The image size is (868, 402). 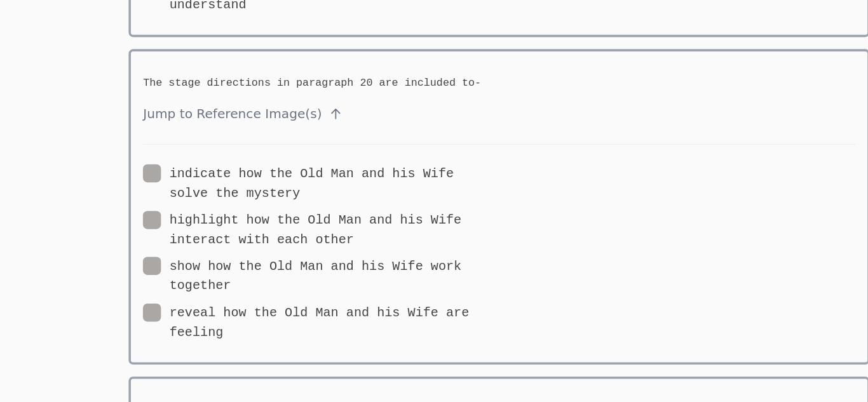 What do you see at coordinates (434, 101) in the screenshot?
I see `span: Jump to Reference Image(s)` at bounding box center [434, 101].